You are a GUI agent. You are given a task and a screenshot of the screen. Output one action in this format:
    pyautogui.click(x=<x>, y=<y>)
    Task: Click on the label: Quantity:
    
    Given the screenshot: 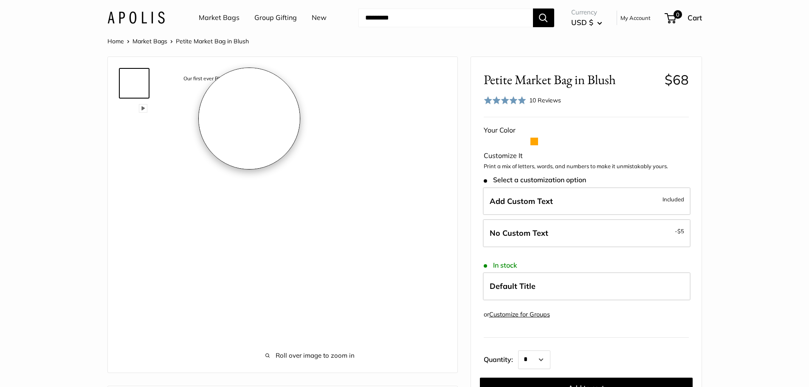 What is the action you would take?
    pyautogui.click(x=501, y=358)
    